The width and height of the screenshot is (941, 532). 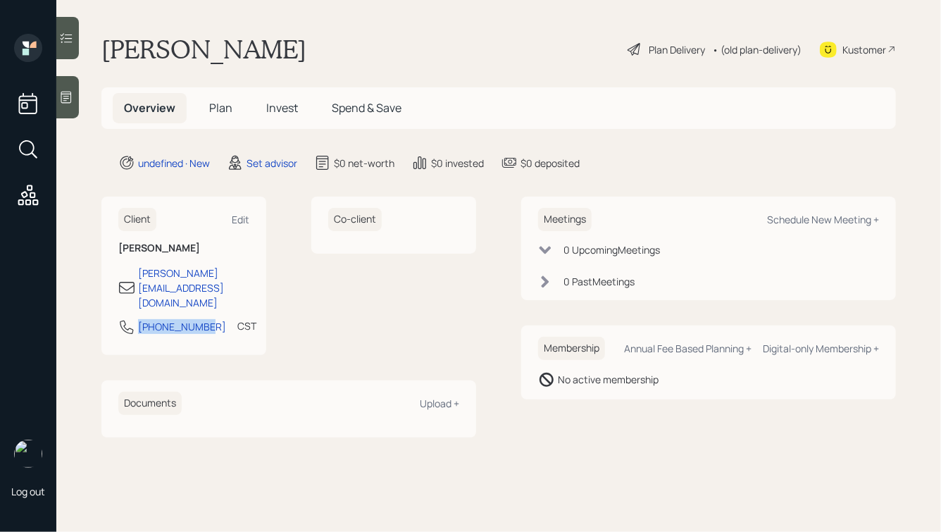 I want to click on div: Set advisor, so click(x=272, y=163).